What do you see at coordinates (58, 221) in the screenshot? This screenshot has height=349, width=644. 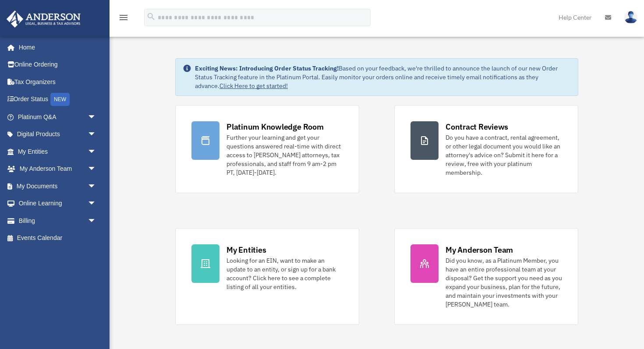 I see `a: Billingarrow_drop_down` at bounding box center [58, 221].